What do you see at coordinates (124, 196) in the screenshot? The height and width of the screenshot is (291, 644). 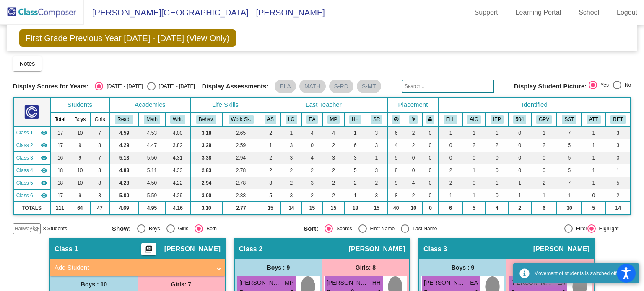 I see `td: 5.00` at bounding box center [124, 196].